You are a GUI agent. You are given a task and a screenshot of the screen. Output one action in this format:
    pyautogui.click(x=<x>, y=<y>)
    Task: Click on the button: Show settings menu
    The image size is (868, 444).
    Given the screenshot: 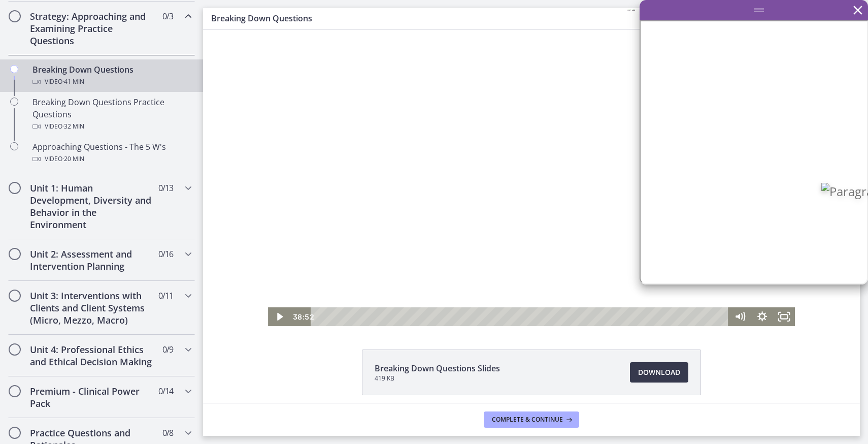 What is the action you would take?
    pyautogui.click(x=559, y=287)
    